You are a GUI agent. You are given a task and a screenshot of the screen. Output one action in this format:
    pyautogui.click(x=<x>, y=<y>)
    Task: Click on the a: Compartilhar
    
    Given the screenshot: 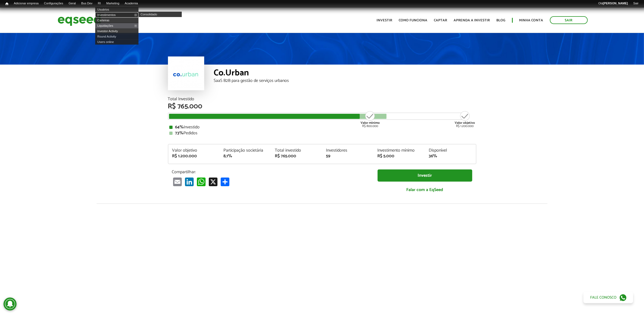 What is the action you would take?
    pyautogui.click(x=225, y=182)
    